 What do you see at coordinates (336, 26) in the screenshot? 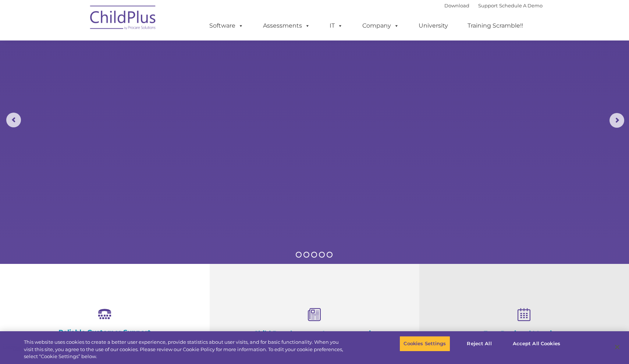
I see `a: IT` at bounding box center [336, 26].